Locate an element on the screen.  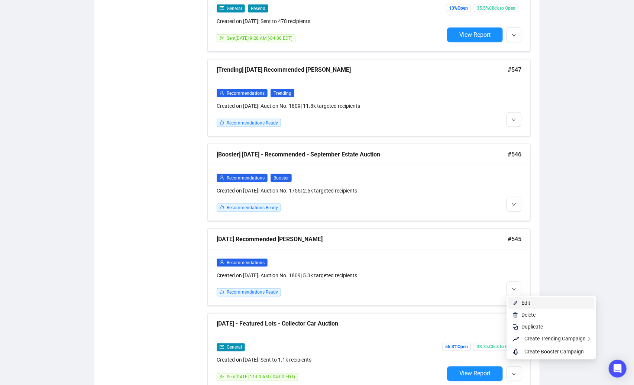
span: Duplicate is located at coordinates (533, 327).